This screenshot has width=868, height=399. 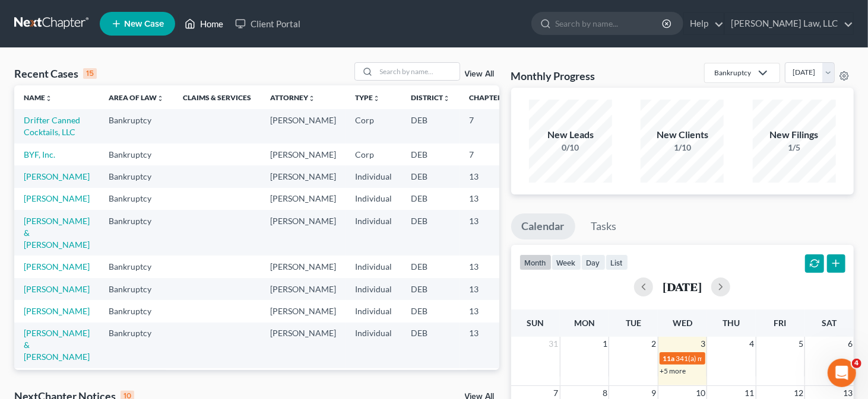 What do you see at coordinates (56, 73) in the screenshot?
I see `div: Recent Cases` at bounding box center [56, 73].